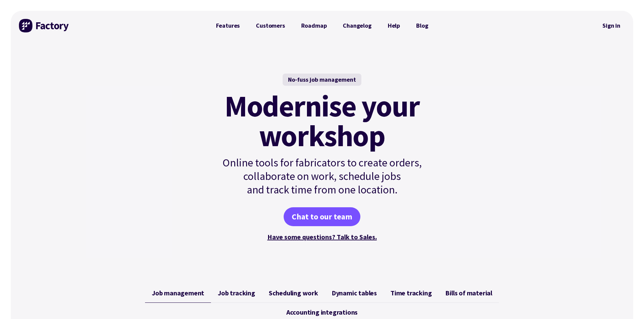 The image size is (644, 319). I want to click on img: Factory, so click(44, 26).